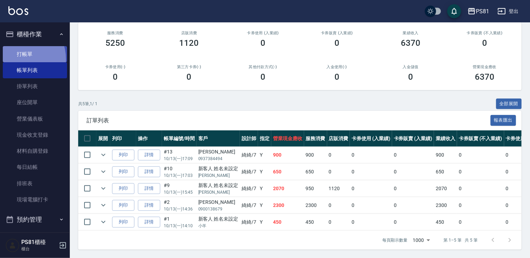 Image resolution: width=530 pixels, height=258 pixels. What do you see at coordinates (478, 11) in the screenshot?
I see `button: PS81` at bounding box center [478, 11].